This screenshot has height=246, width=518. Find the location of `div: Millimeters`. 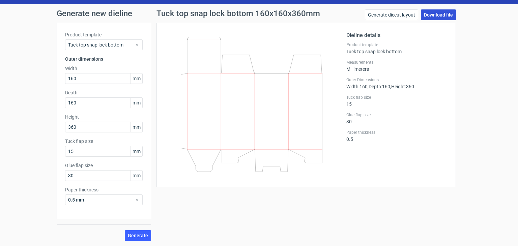

div: Millimeters is located at coordinates (397, 66).